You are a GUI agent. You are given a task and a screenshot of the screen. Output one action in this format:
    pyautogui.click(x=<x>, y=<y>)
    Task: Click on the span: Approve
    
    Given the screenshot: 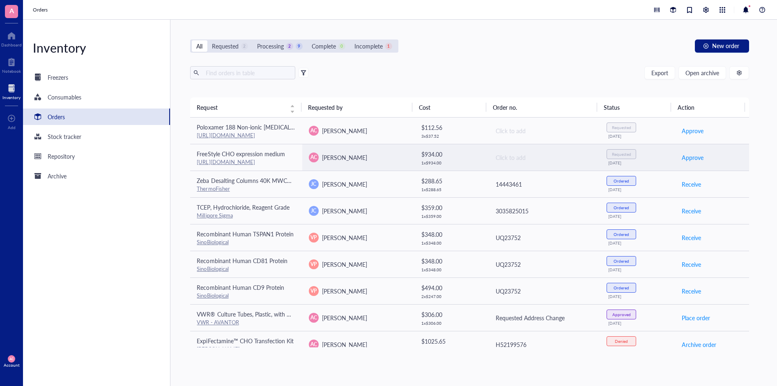 What is the action you would take?
    pyautogui.click(x=693, y=157)
    